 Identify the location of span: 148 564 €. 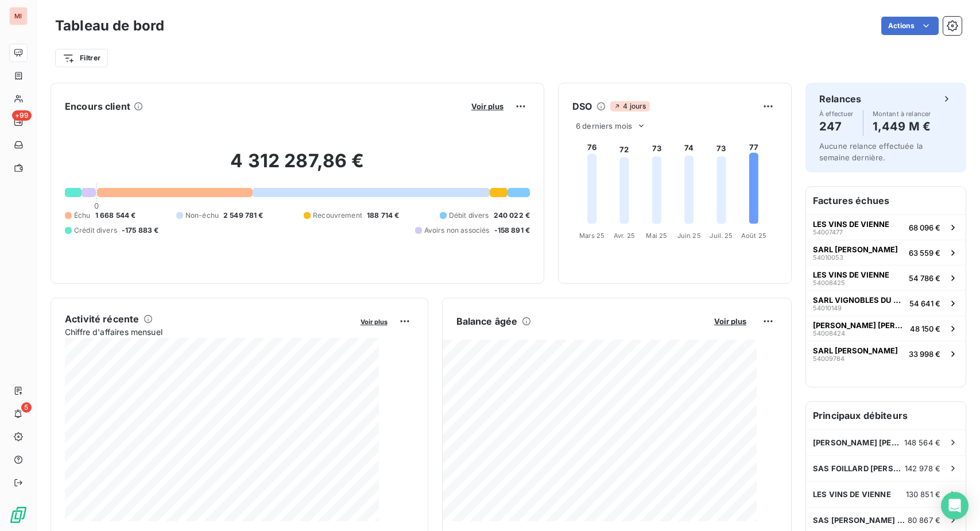
(923, 442).